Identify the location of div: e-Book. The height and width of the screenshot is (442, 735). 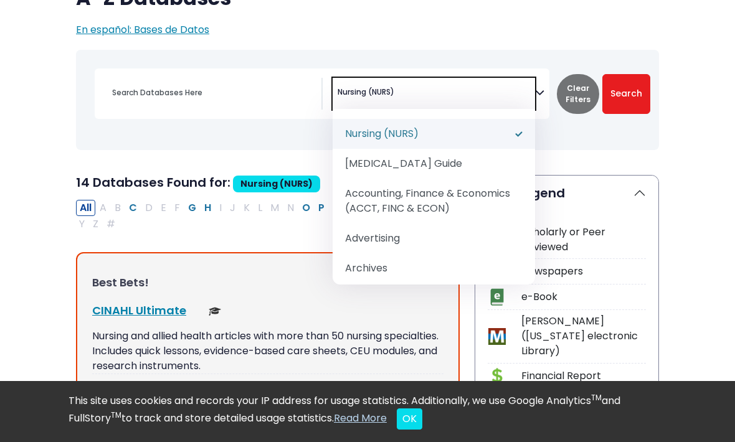
(583, 297).